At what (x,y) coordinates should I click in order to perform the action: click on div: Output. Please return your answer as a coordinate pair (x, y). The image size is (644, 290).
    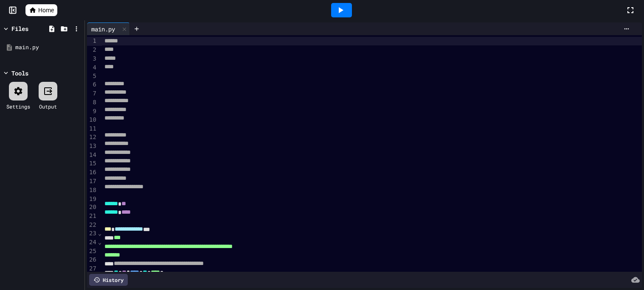
    Looking at the image, I should click on (48, 106).